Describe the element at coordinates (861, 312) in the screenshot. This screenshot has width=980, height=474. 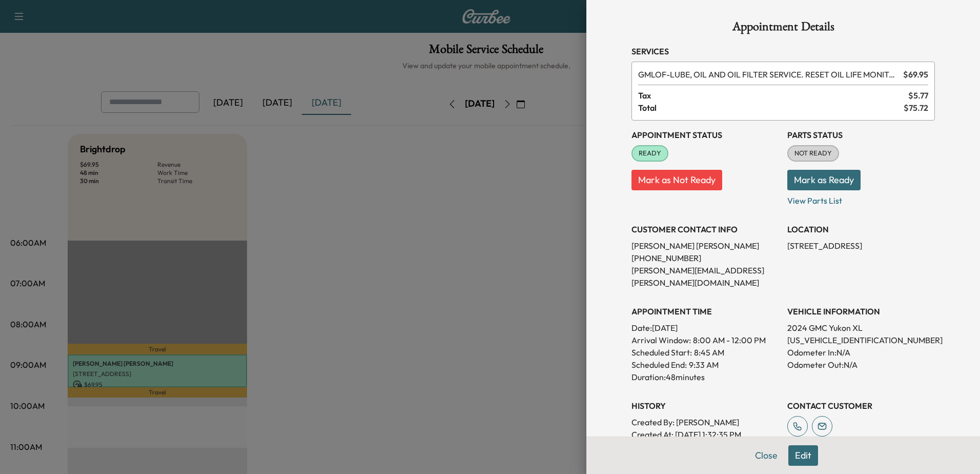
I see `h3: VEHICLE INFORMATION` at that location.